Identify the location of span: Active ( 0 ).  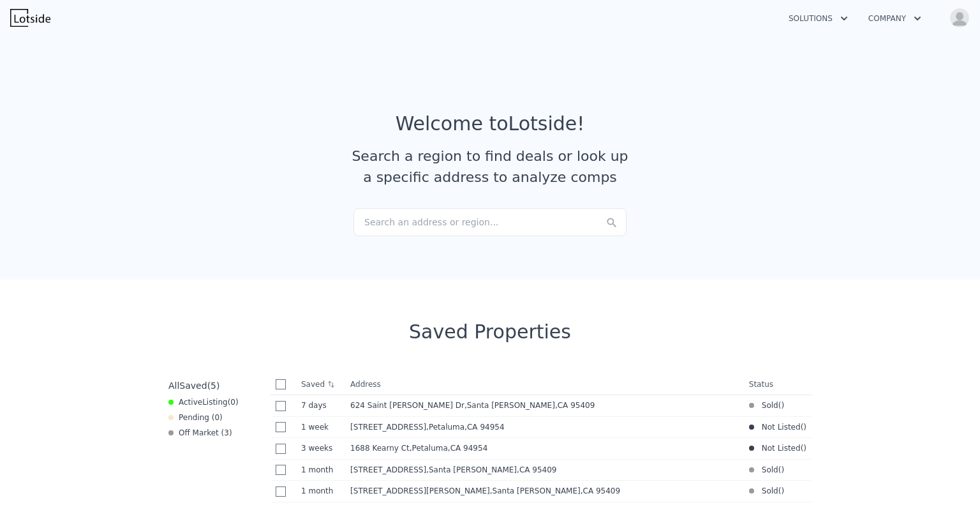
(208, 403).